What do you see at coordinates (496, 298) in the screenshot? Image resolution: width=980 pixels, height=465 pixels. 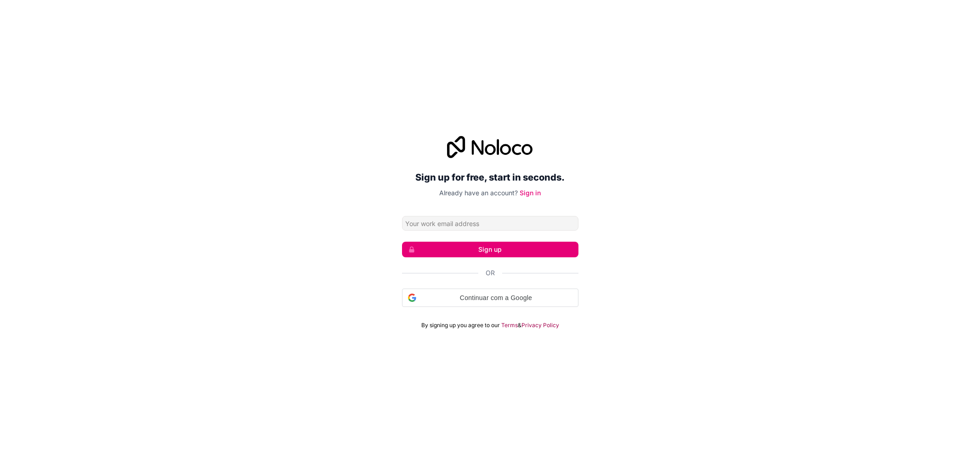 I see `span: Continuar com a Google` at bounding box center [496, 298].